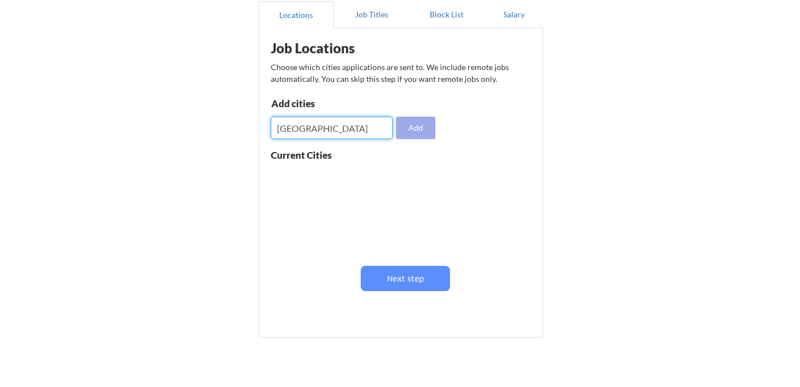 This screenshot has height=387, width=800. I want to click on input: Type here..., so click(331, 128).